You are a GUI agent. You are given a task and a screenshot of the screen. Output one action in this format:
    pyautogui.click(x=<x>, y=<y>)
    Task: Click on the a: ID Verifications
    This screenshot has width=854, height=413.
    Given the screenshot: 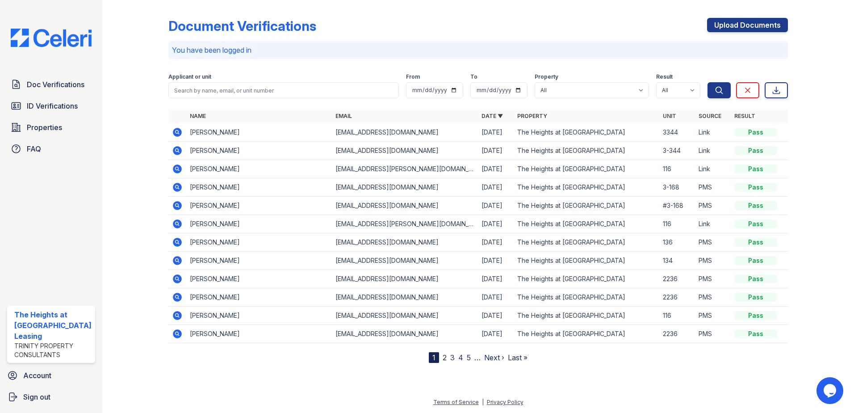 What is the action you would take?
    pyautogui.click(x=51, y=106)
    